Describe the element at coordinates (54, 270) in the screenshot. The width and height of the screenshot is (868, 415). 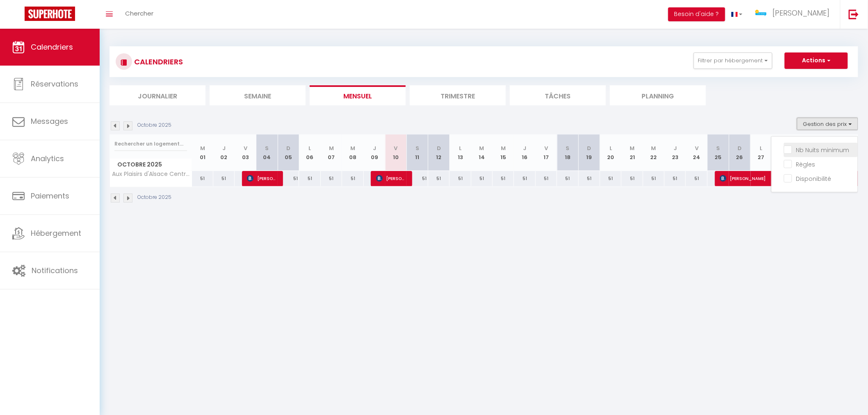
I see `span: Notifications` at that location.